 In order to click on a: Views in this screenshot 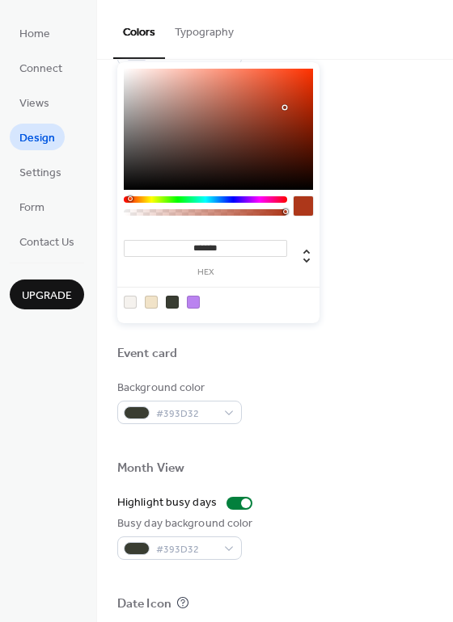, I will do `click(34, 102)`.